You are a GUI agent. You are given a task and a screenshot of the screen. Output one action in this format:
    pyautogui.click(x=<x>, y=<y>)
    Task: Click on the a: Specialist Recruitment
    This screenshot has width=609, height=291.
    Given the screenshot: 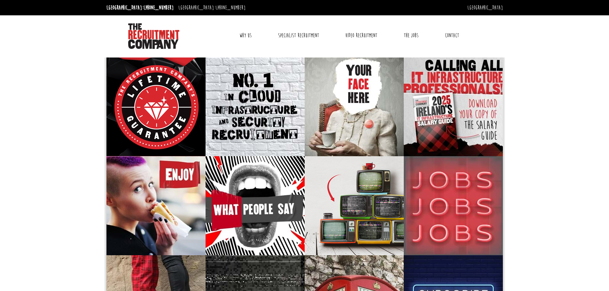 What is the action you would take?
    pyautogui.click(x=299, y=35)
    